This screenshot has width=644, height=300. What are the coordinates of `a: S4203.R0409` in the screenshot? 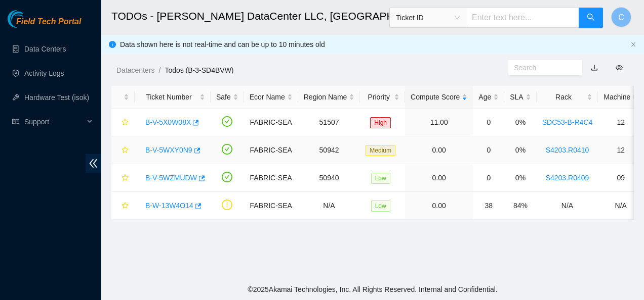 It's located at (568, 178).